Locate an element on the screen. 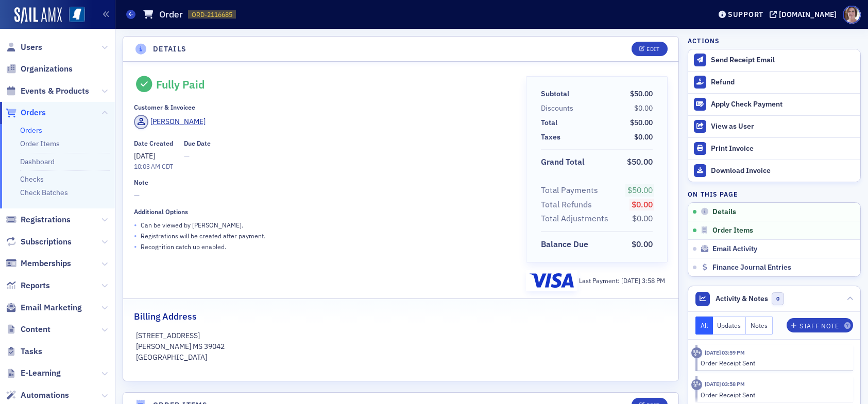 The image size is (868, 404). div: View as User is located at coordinates (783, 126).